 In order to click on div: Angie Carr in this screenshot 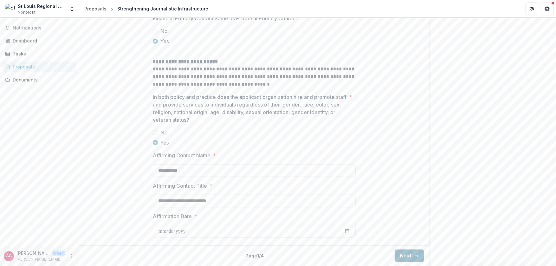, I will do `click(9, 256)`.